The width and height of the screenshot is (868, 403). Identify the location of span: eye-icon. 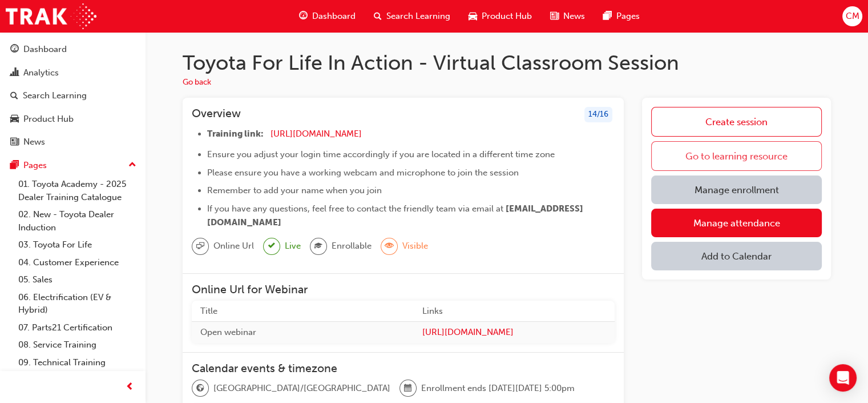
(389, 246).